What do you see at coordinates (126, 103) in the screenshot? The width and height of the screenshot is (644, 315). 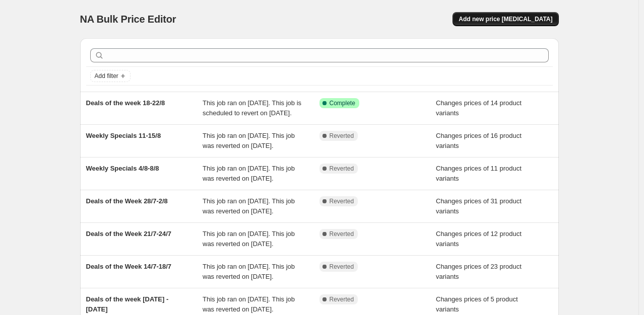 I see `span: Deals of the week 18-22/8` at bounding box center [126, 103].